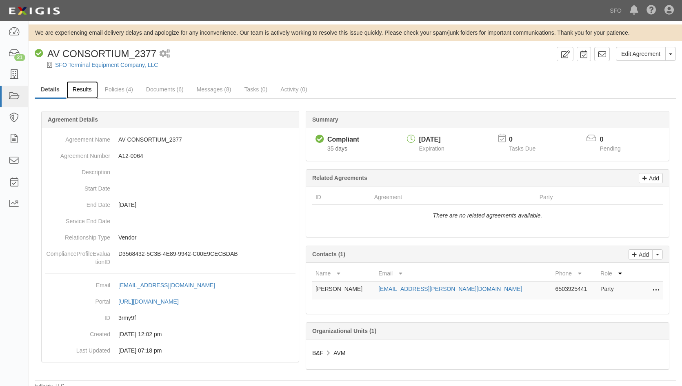 Image resolution: width=682 pixels, height=386 pixels. I want to click on td: 6503925441, so click(575, 290).